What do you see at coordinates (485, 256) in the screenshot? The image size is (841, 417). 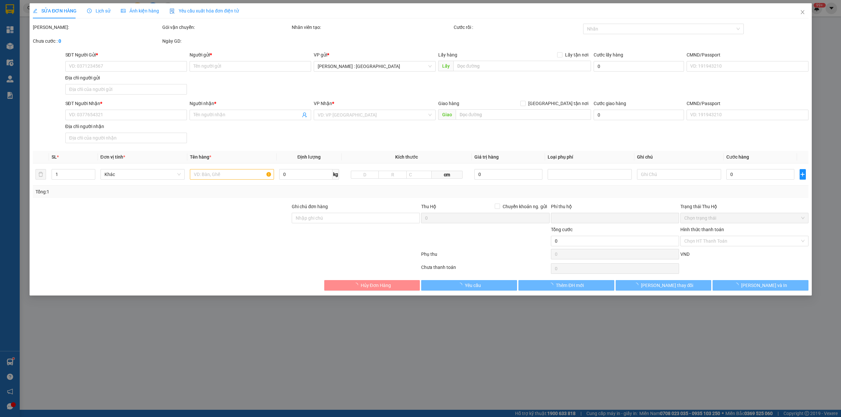 I see `div: Phụ thu` at bounding box center [485, 256].